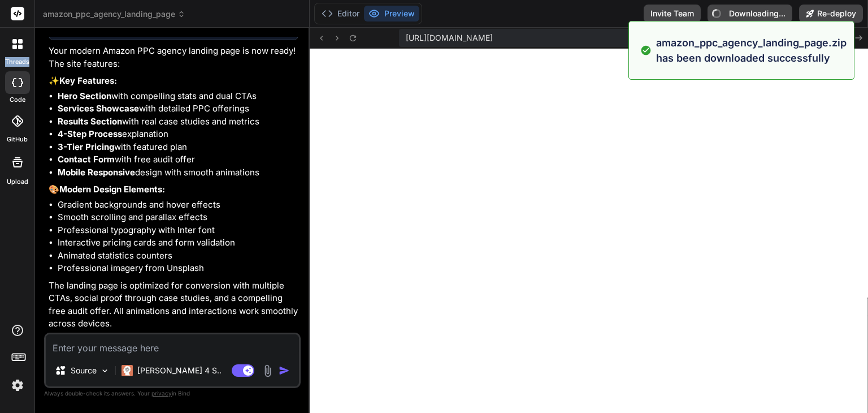 Image resolution: width=868 pixels, height=413 pixels. Describe the element at coordinates (86, 159) in the screenshot. I see `strong: Contact Form` at that location.